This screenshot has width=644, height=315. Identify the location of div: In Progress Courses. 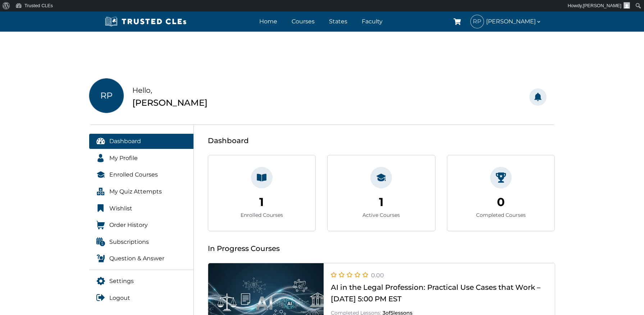
(382, 248).